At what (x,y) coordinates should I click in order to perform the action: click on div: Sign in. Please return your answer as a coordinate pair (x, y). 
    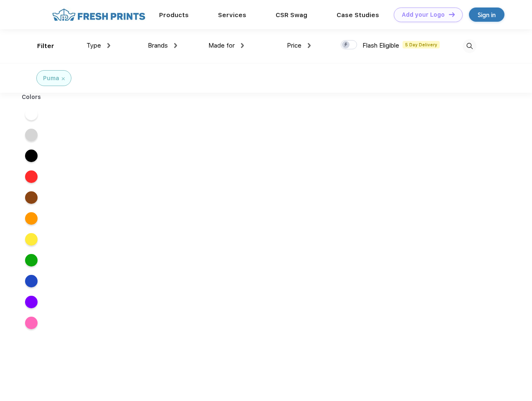
    Looking at the image, I should click on (487, 14).